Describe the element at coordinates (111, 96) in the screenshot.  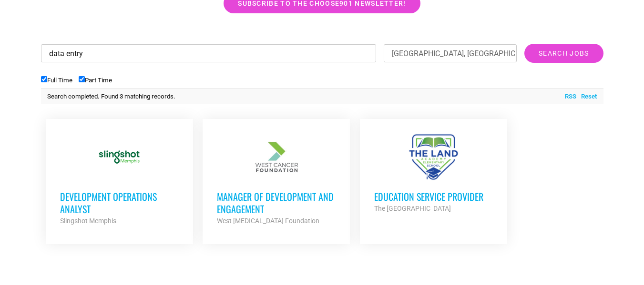
I see `span: Search completed. Found 3 matching records.` at that location.